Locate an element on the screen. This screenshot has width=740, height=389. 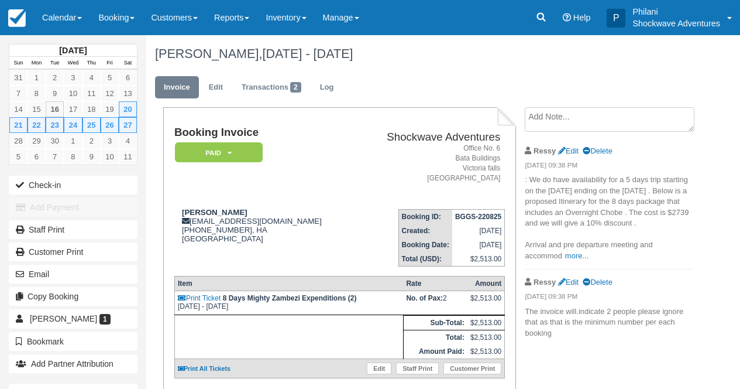
th: Created: is located at coordinates (425, 231).